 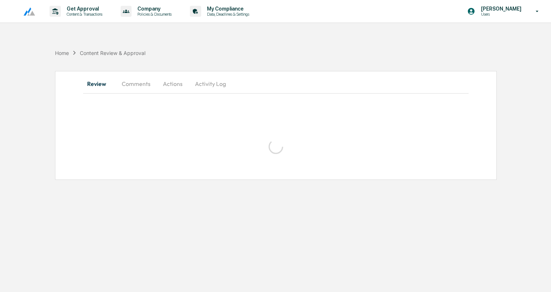 I want to click on button: Activity Log, so click(x=210, y=84).